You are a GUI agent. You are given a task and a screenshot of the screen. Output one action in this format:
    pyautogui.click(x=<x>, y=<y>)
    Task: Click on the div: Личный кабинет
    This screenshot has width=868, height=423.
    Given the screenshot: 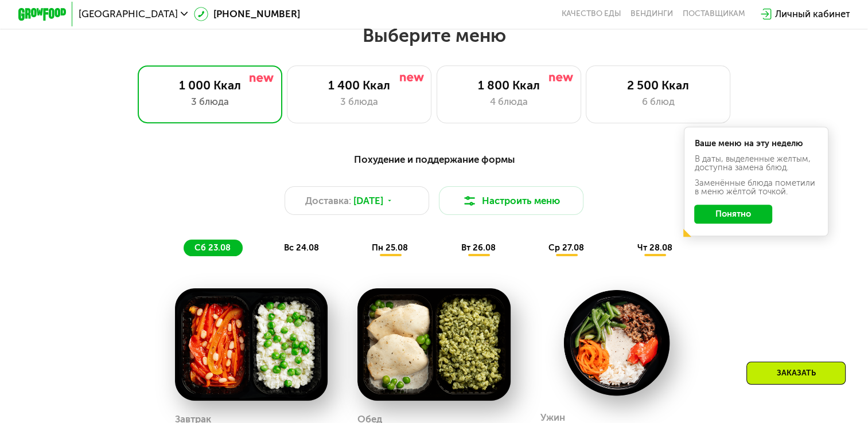 What is the action you would take?
    pyautogui.click(x=811, y=14)
    